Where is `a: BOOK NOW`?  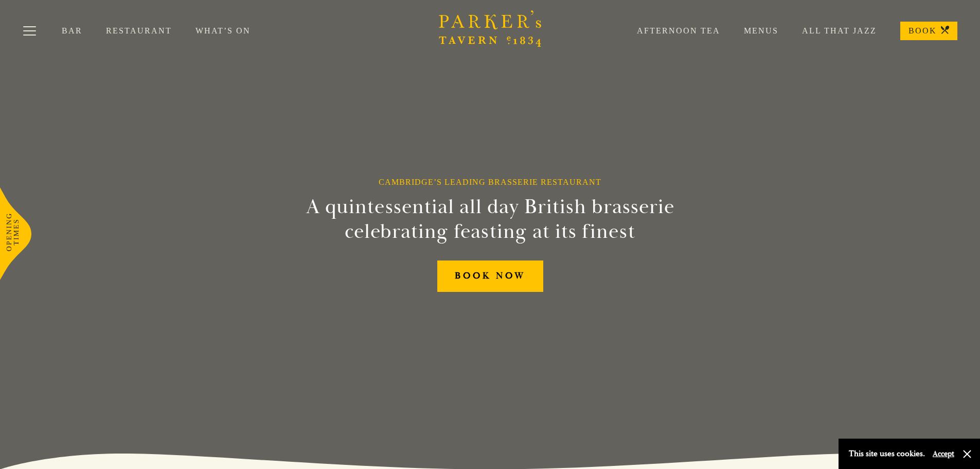
a: BOOK NOW is located at coordinates (490, 276).